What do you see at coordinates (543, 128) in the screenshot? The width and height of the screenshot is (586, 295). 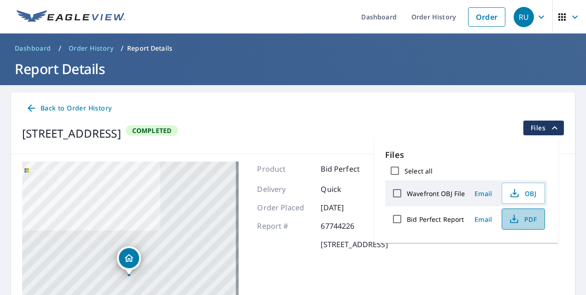 I see `button: filesDropdownBtn-67744226` at bounding box center [543, 128].